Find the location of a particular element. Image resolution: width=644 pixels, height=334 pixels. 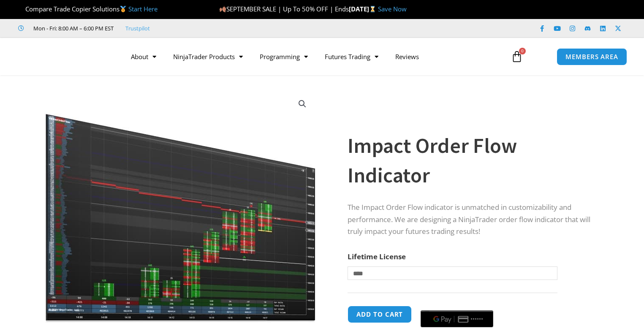

a: Start Here is located at coordinates (143, 9).